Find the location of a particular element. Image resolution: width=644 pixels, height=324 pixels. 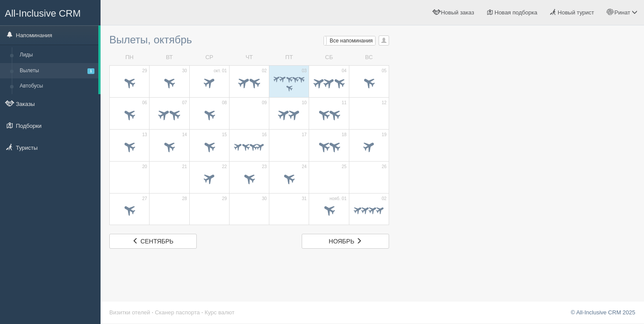

span: 06 is located at coordinates (144, 103).